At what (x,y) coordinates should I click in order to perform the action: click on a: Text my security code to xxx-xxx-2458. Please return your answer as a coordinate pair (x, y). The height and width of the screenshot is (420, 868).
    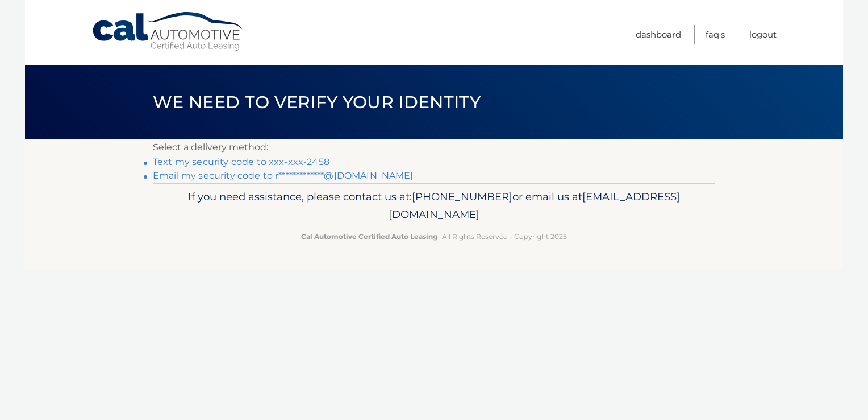
    Looking at the image, I should click on (241, 161).